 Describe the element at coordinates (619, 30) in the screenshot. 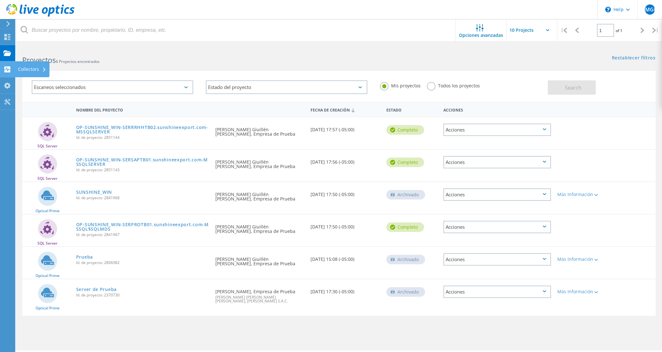

I see `span: of 1` at that location.